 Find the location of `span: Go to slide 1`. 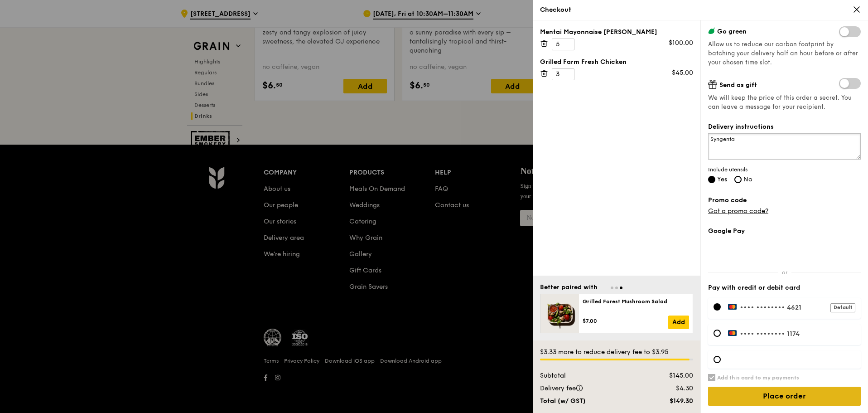

span: Go to slide 1 is located at coordinates (612, 288).